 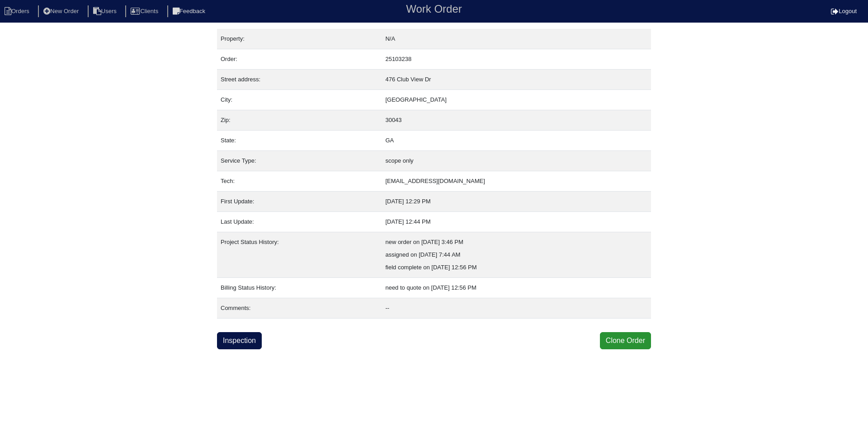 I want to click on li: Users, so click(x=106, y=11).